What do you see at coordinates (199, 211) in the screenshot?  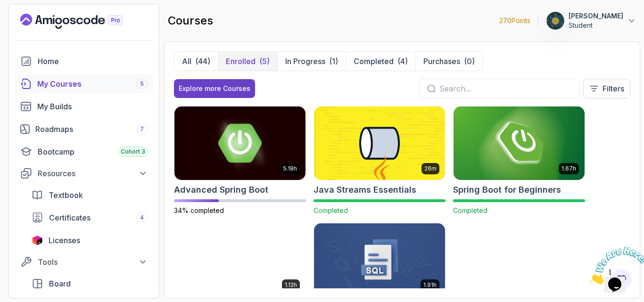 I see `span: 34% completed` at bounding box center [199, 211].